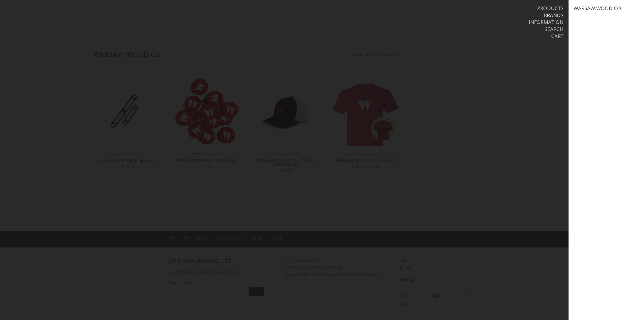  I want to click on a: Products, so click(550, 8).